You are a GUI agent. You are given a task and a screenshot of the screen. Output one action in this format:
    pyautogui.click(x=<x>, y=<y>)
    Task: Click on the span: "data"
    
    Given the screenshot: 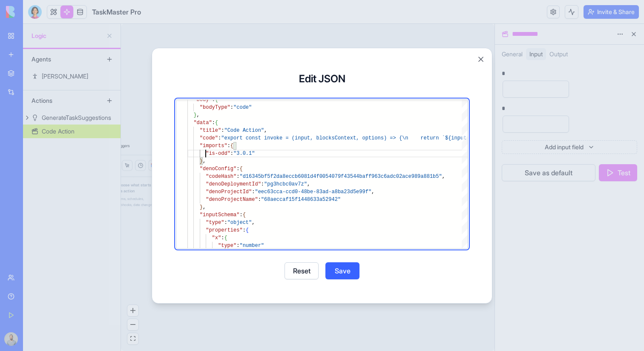 What is the action you would take?
    pyautogui.click(x=202, y=123)
    